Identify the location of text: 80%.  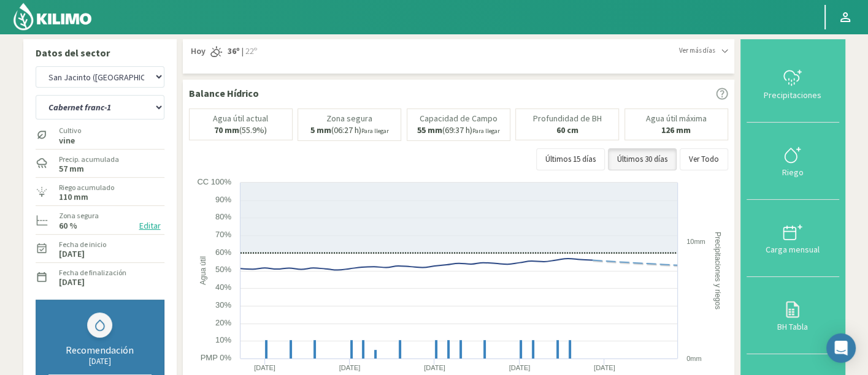
(223, 216).